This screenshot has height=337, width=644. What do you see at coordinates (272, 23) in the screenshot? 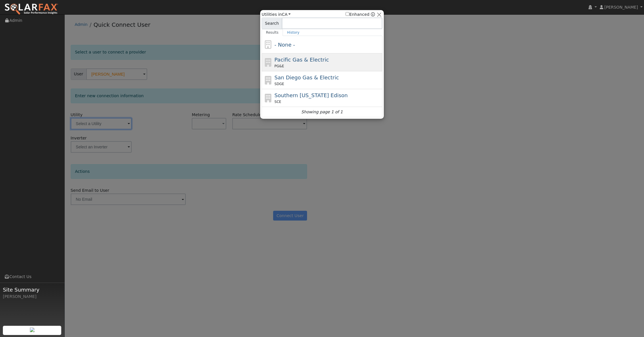
I see `span: Search` at bounding box center [272, 23].